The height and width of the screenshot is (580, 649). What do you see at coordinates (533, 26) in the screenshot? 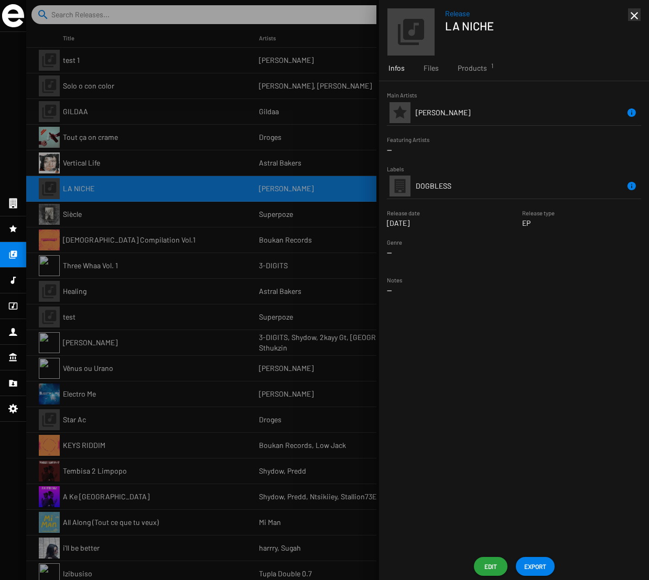
I see `h1: LA NICHE` at bounding box center [533, 26].